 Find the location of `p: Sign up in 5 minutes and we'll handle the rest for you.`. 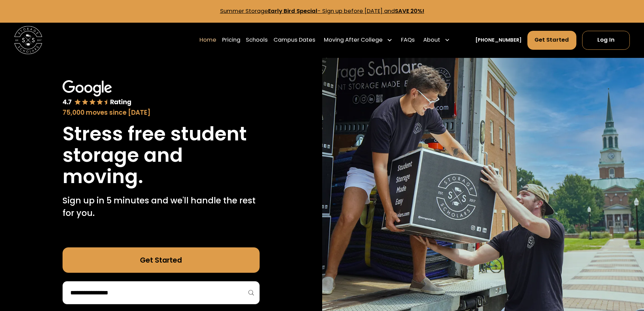

p: Sign up in 5 minutes and we'll handle the rest for you. is located at coordinates (161, 207).